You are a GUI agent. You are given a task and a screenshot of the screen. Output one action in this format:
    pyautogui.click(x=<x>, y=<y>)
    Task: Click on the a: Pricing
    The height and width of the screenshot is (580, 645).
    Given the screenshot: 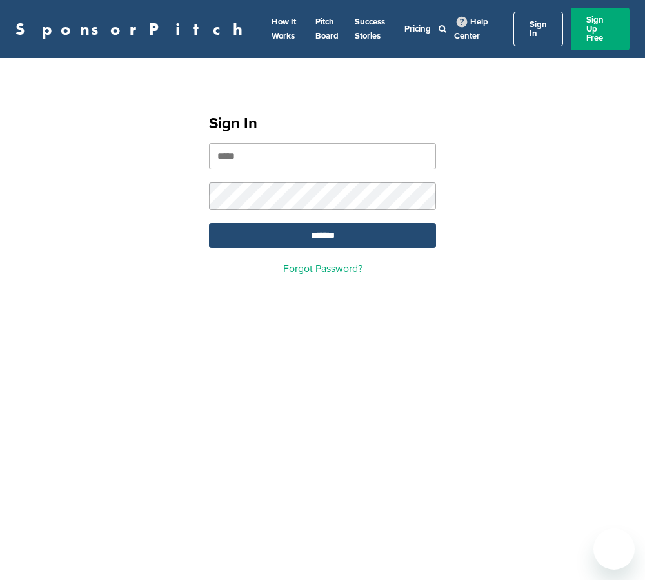 What is the action you would take?
    pyautogui.click(x=417, y=29)
    